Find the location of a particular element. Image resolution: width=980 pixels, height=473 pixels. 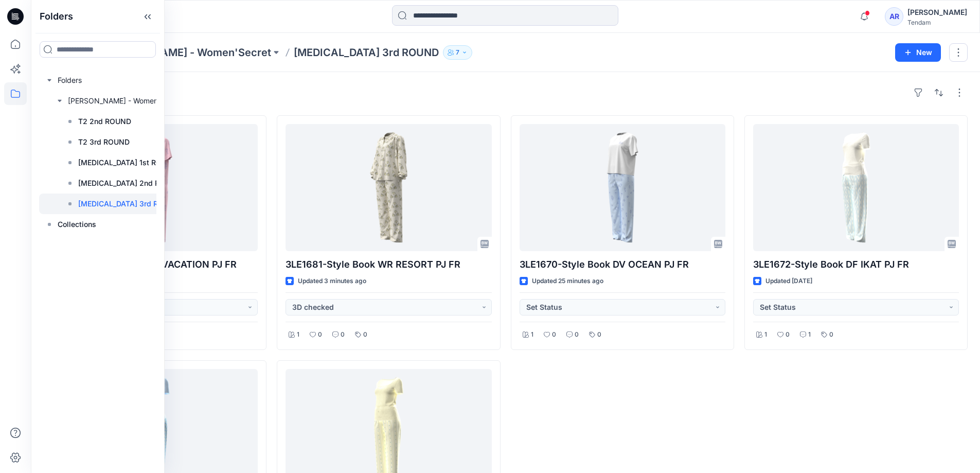

p: 7 is located at coordinates (458, 52).